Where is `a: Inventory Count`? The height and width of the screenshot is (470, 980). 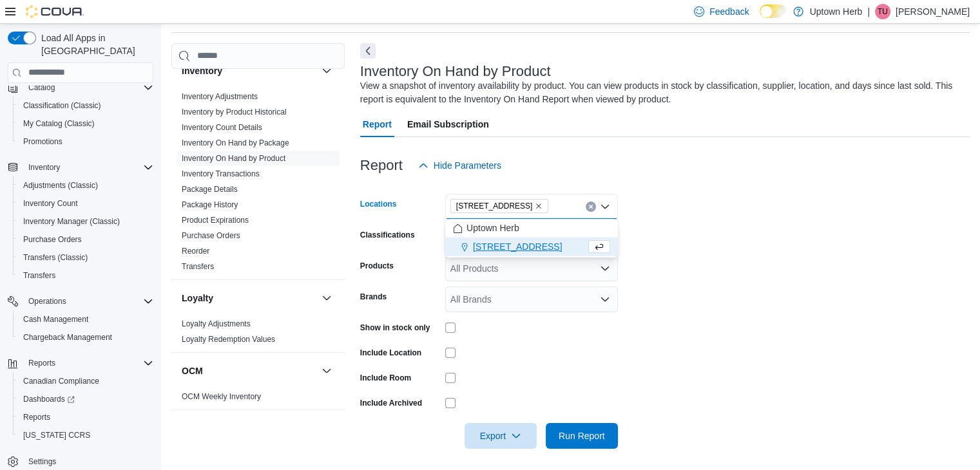
a: Inventory Count is located at coordinates (50, 204).